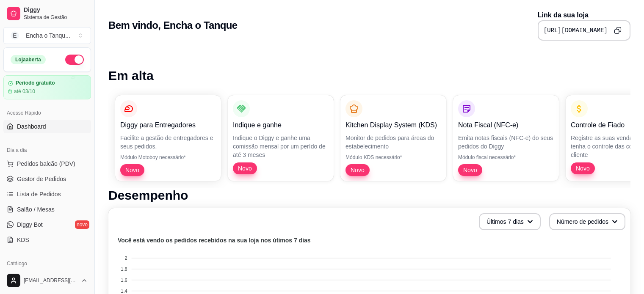  What do you see at coordinates (41, 179) in the screenshot?
I see `span: Gestor de Pedidos` at bounding box center [41, 179].